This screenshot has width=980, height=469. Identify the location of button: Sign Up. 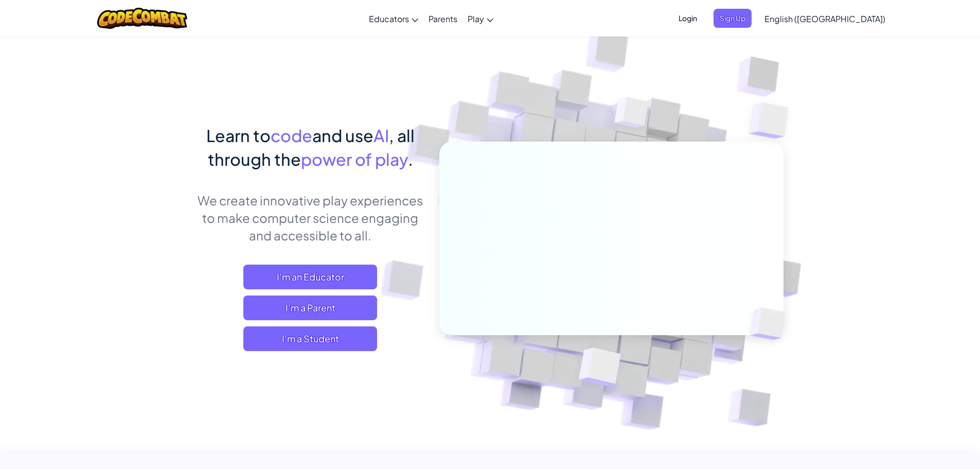
(732, 18).